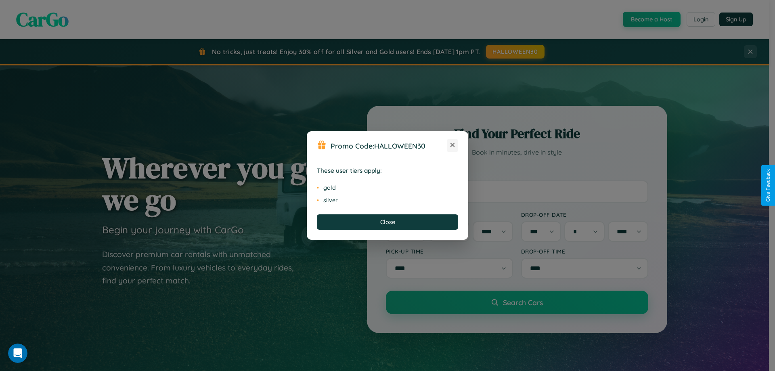 This screenshot has width=775, height=371. I want to click on li: gold, so click(388, 188).